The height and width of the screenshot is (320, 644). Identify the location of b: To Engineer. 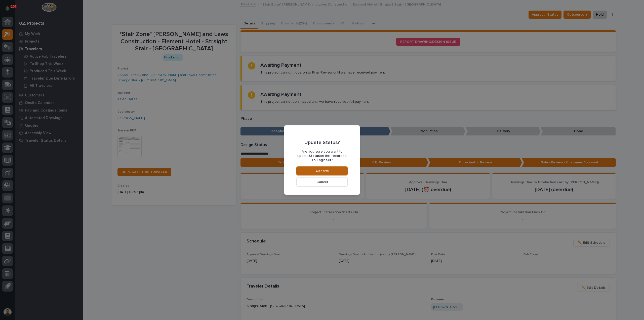
(321, 160).